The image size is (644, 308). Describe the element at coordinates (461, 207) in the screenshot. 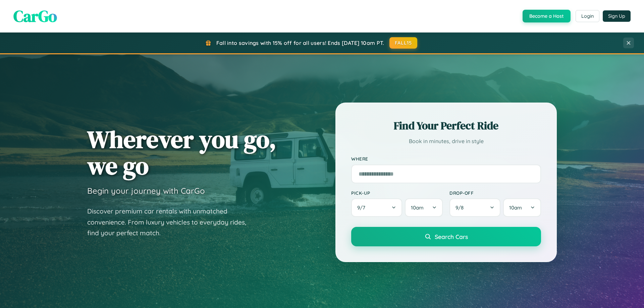

I see `span: 9 / 8` at that location.